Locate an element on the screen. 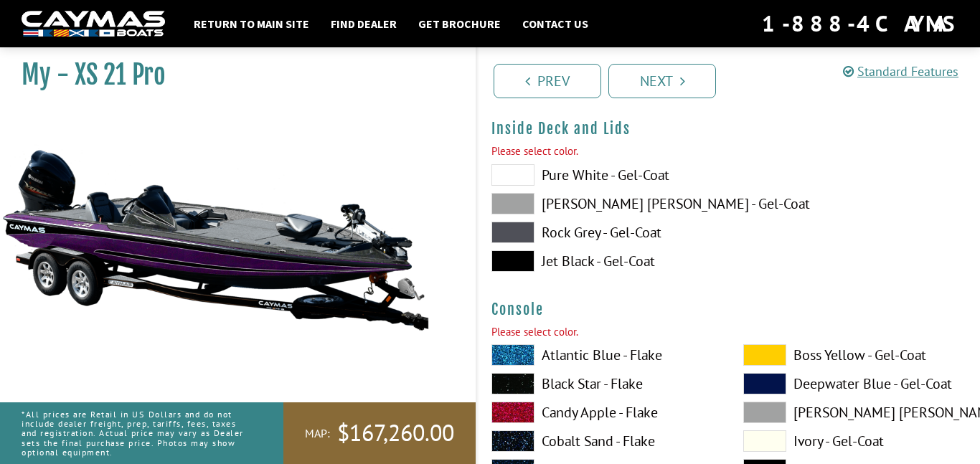  h1: My - XS 21 Pro is located at coordinates (230, 75).